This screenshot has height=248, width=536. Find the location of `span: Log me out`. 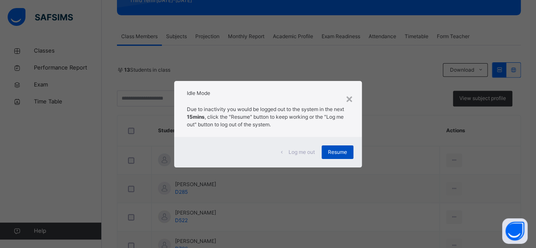

span: Log me out is located at coordinates (302, 152).